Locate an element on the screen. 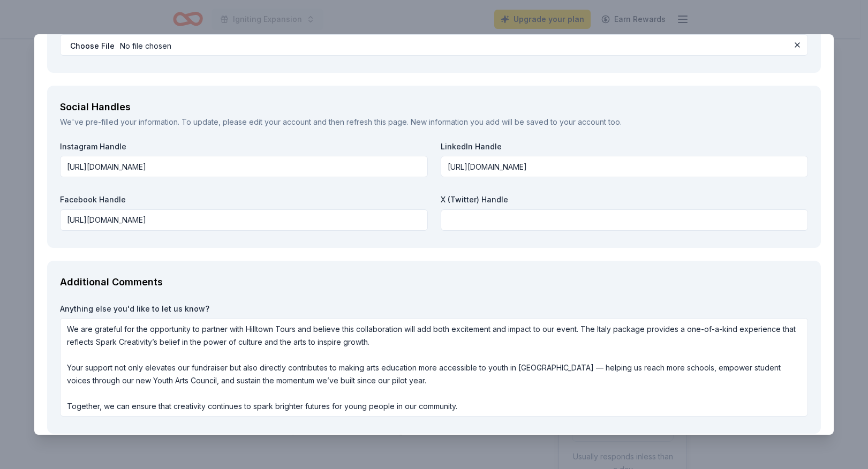 The width and height of the screenshot is (868, 469). a: edit your account is located at coordinates (280, 122).